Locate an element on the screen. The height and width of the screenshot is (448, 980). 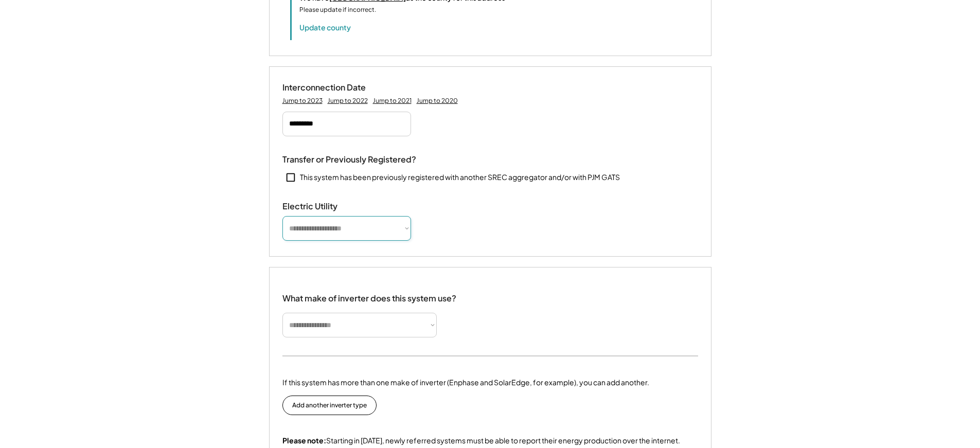
div: Jump to 2021 is located at coordinates (392, 101).